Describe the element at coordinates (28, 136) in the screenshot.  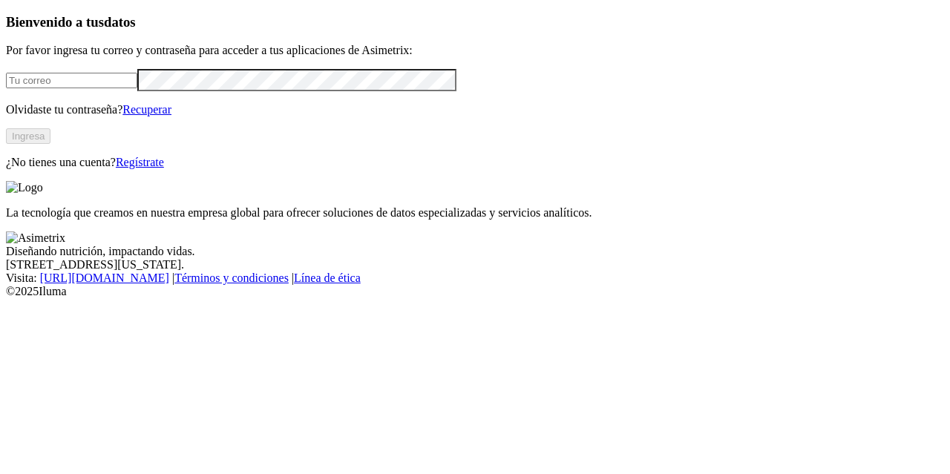
I see `button: Ingresa` at that location.